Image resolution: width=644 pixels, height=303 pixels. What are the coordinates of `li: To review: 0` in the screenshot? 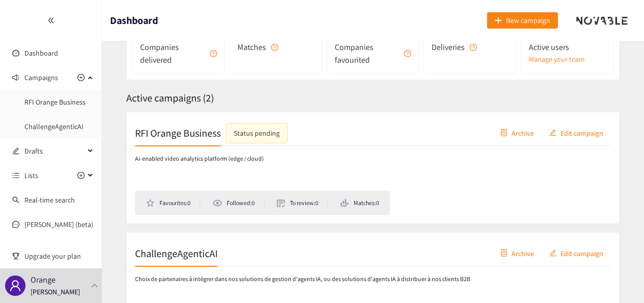 It's located at (302, 203).